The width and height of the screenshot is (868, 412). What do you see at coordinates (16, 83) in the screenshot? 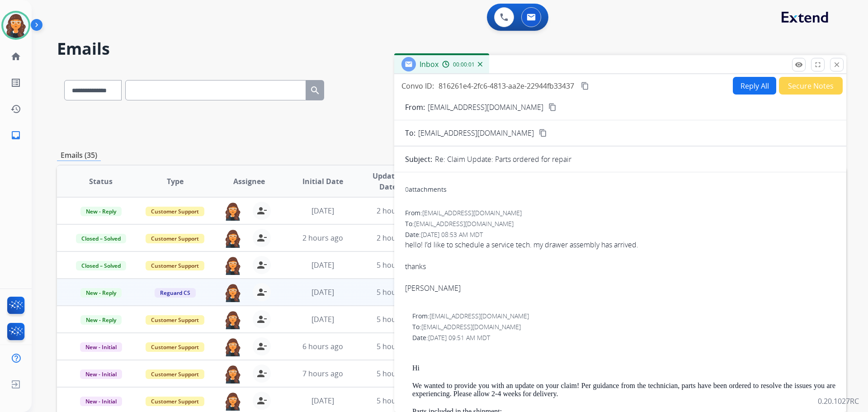
I see `mat-icon: list_alt` at bounding box center [16, 83].